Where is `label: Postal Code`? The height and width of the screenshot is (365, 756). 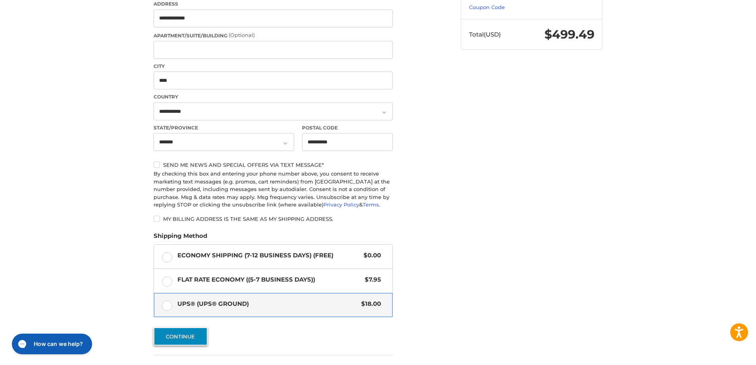
label: Postal Code is located at coordinates (348, 128).